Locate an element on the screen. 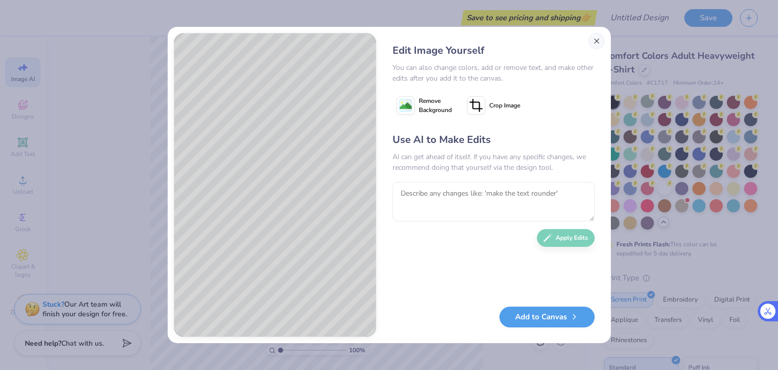 This screenshot has width=778, height=370. button: Add to Canvas is located at coordinates (547, 316).